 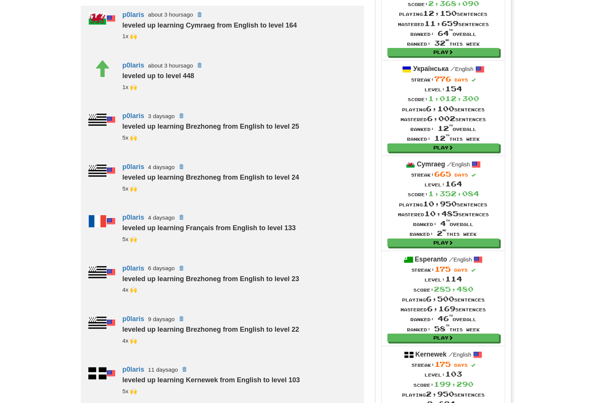 I want to click on span: 10,485, so click(x=441, y=214).